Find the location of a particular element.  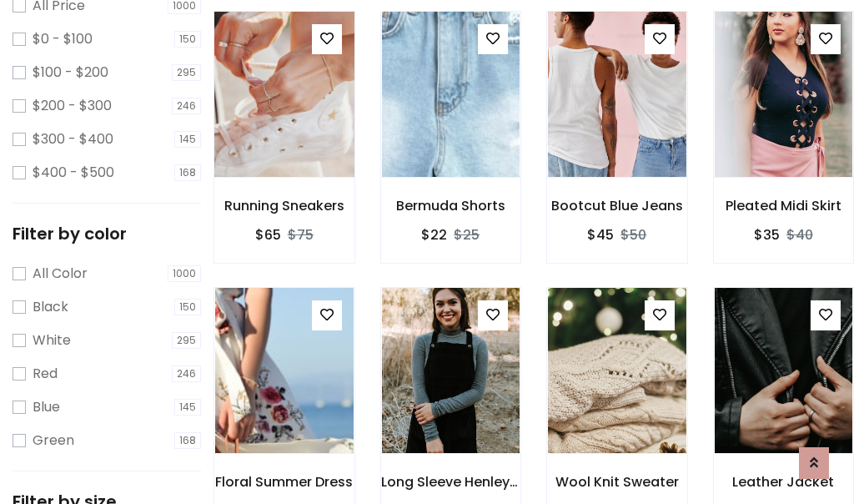

label: $400 - $500 is located at coordinates (73, 173).